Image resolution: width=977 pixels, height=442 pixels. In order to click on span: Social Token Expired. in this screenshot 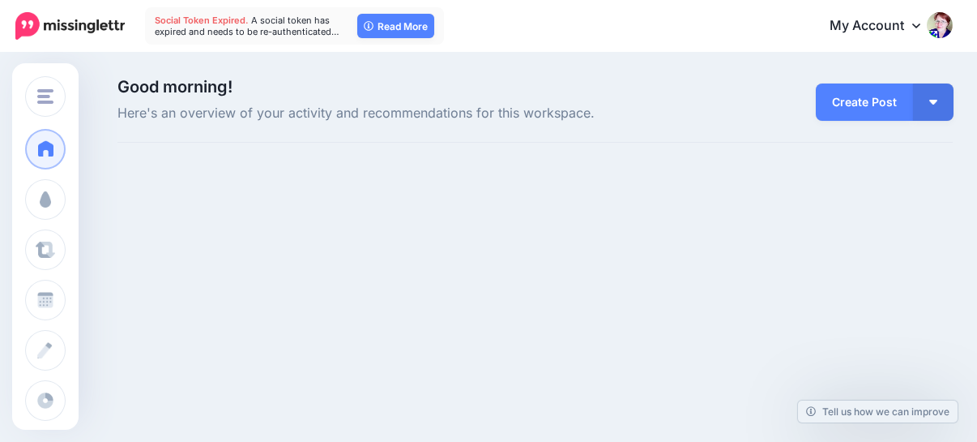, I will do `click(202, 20)`.